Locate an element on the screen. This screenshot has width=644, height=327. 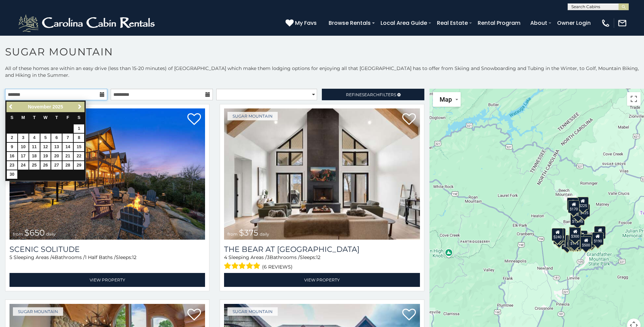
img: mail-regular-white.png is located at coordinates (622, 23).